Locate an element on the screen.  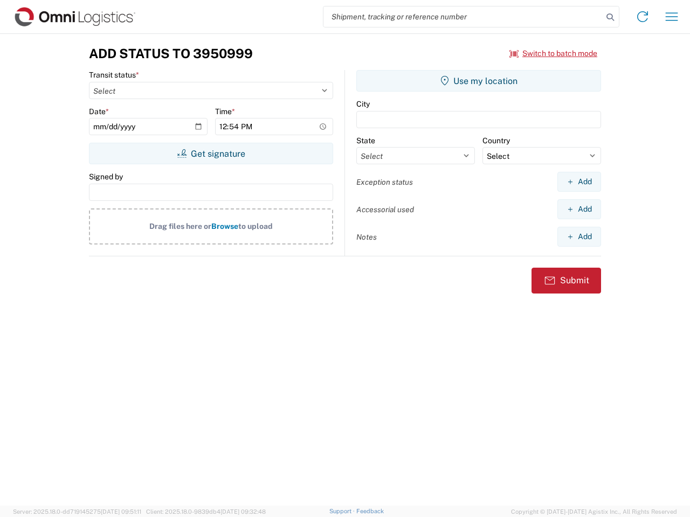
a: Feedback is located at coordinates (370, 511).